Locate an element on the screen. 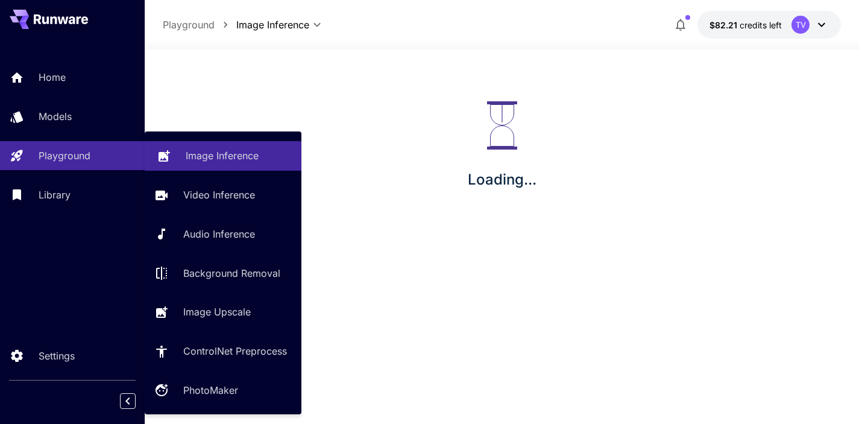 The height and width of the screenshot is (424, 868). p: Image Inference is located at coordinates (222, 156).